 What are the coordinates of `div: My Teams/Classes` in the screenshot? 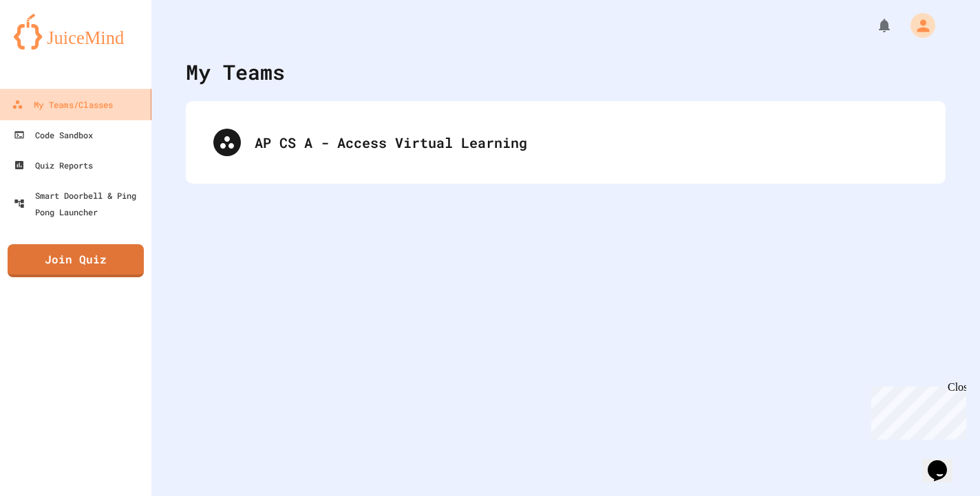 It's located at (62, 105).